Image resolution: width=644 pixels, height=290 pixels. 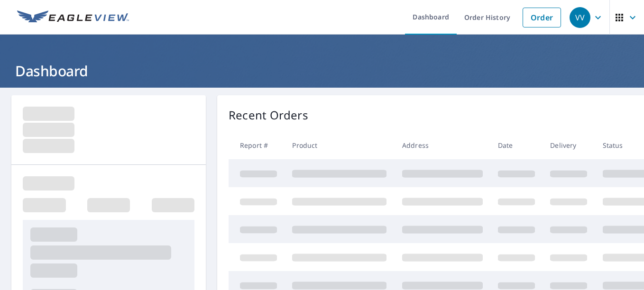 I want to click on div: VV, so click(x=580, y=17).